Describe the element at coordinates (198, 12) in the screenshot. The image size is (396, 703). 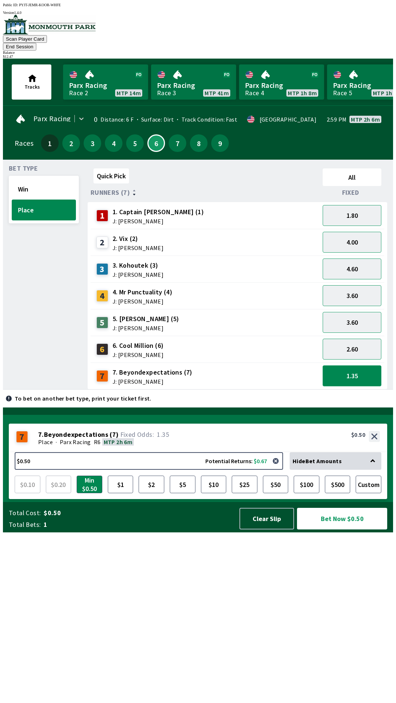
I see `div: Version 1.4.0` at that location.